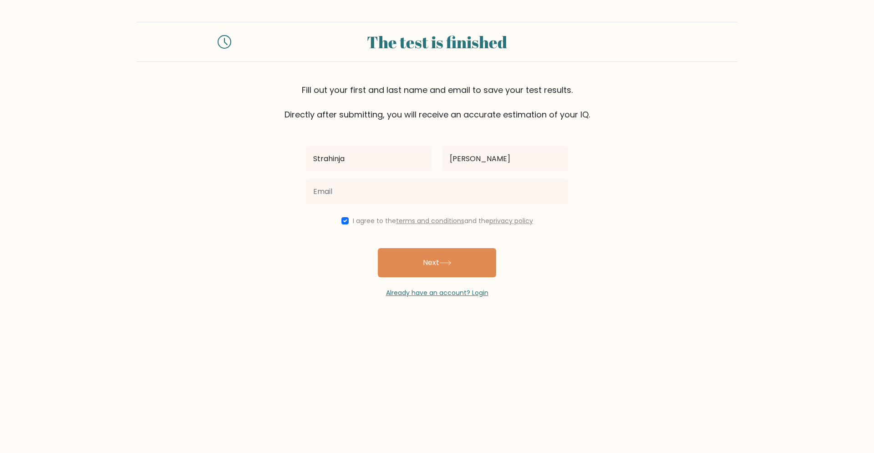 Image resolution: width=874 pixels, height=453 pixels. Describe the element at coordinates (437, 293) in the screenshot. I see `a: Already have an account? Login` at that location.